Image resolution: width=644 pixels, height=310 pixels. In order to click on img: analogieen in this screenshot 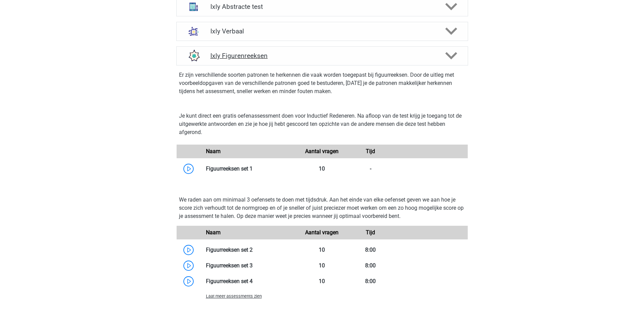, I will do `click(193, 31)`.